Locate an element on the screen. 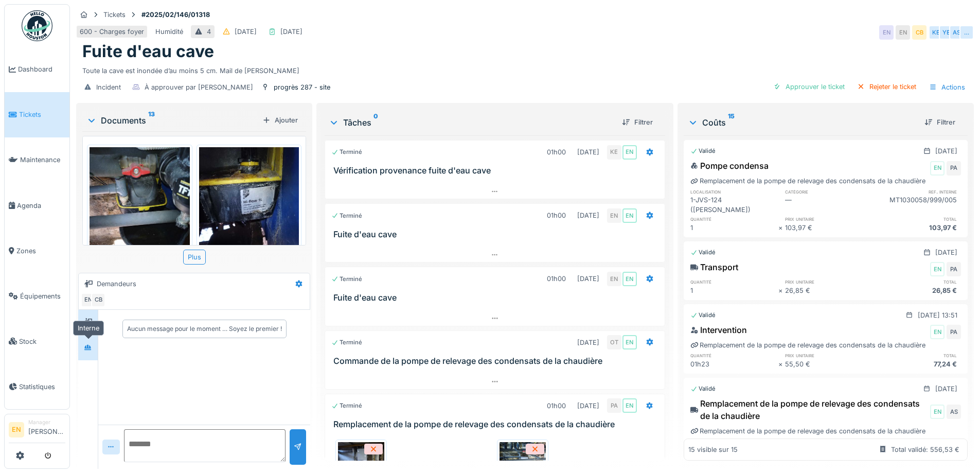 Image resolution: width=980 pixels, height=473 pixels. div: Ajouter is located at coordinates (280, 119).